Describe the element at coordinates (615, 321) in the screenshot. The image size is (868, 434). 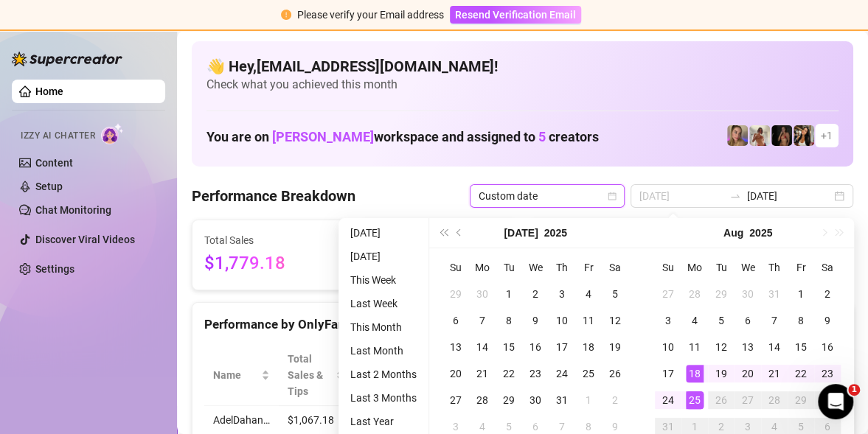
I see `td: 2025-07-12` at that location.